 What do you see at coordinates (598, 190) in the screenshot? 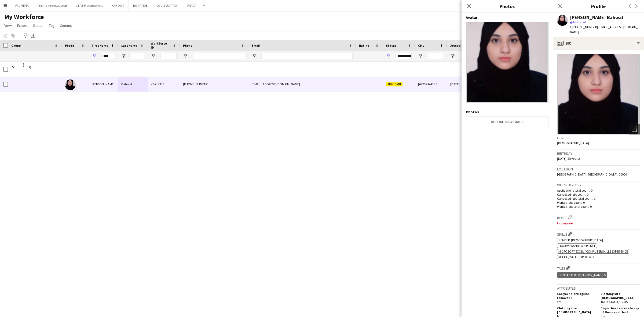
I see `p: Applications total count: 0` at bounding box center [598, 190].